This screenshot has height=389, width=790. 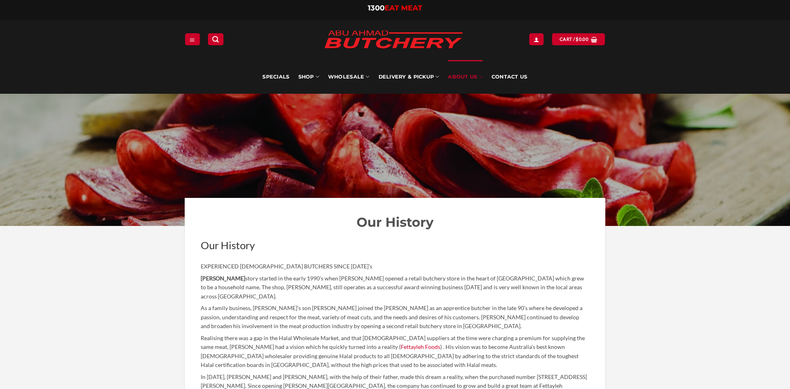 I want to click on h2: Our History, so click(x=395, y=222).